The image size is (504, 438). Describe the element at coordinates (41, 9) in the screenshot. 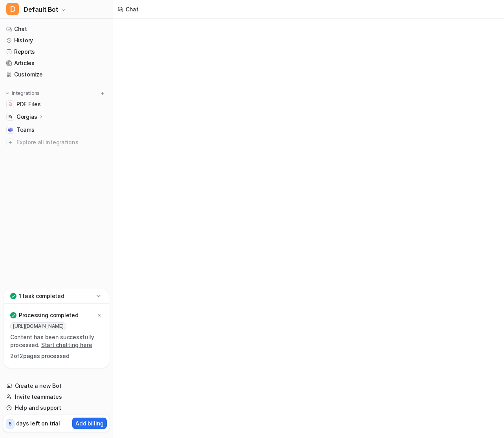

I see `span: Default Bot` at that location.